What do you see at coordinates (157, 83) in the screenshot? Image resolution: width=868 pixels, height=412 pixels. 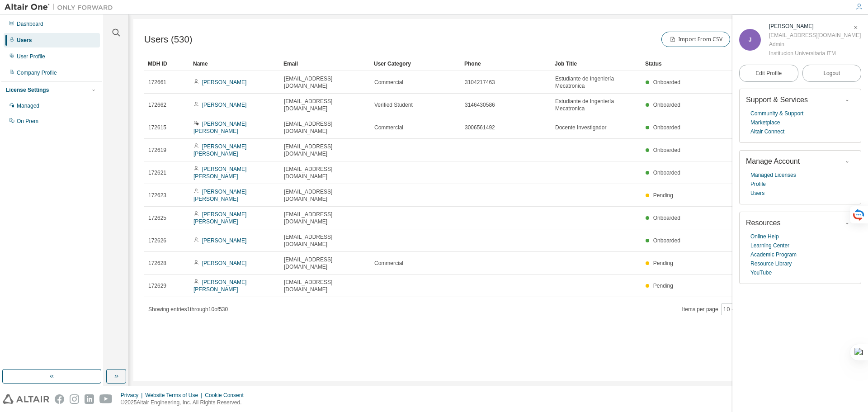 I see `span: 172661` at bounding box center [157, 83].